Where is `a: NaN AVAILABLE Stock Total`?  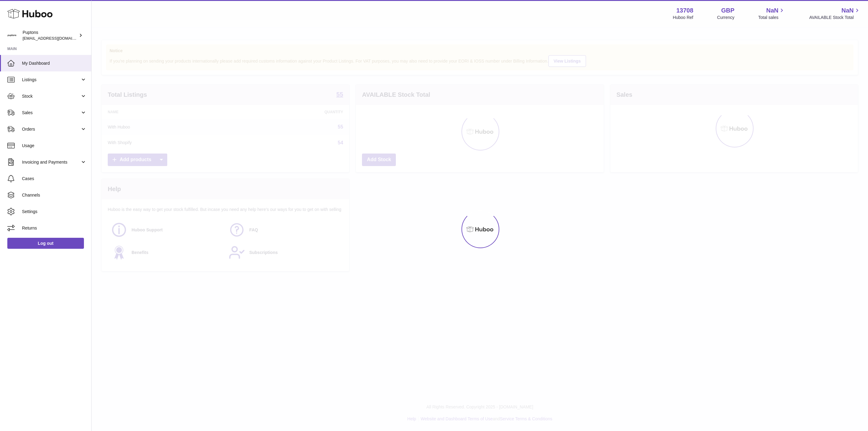
a: NaN AVAILABLE Stock Total is located at coordinates (835, 14).